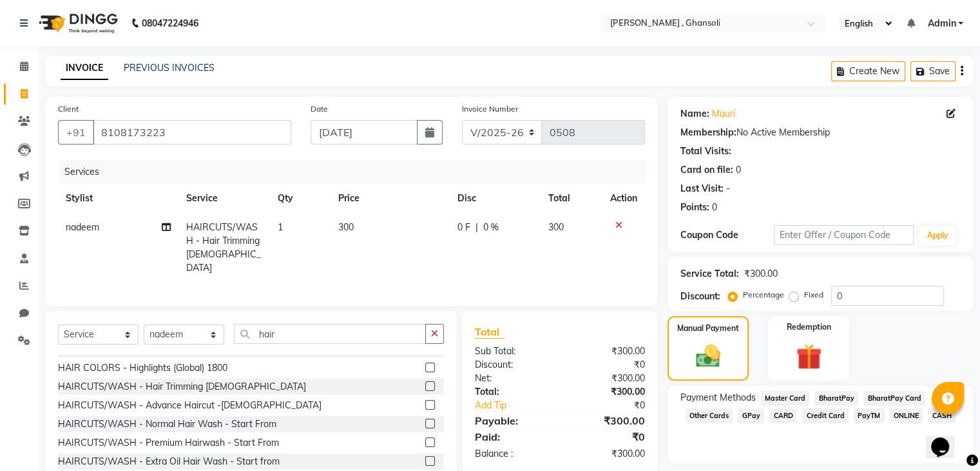 The width and height of the screenshot is (980, 471). Describe the element at coordinates (708, 133) in the screenshot. I see `div: Membership:` at that location.